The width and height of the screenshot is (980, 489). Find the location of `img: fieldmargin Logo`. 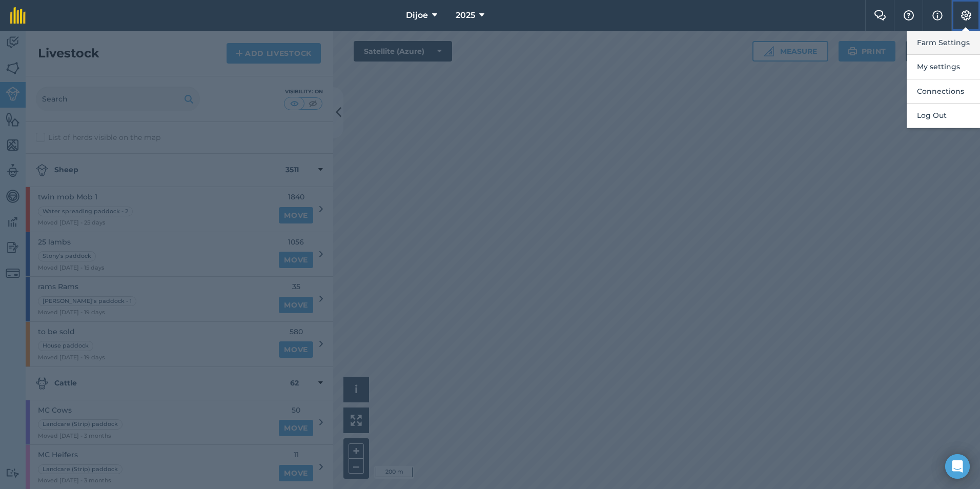

img: fieldmargin Logo is located at coordinates (18, 15).